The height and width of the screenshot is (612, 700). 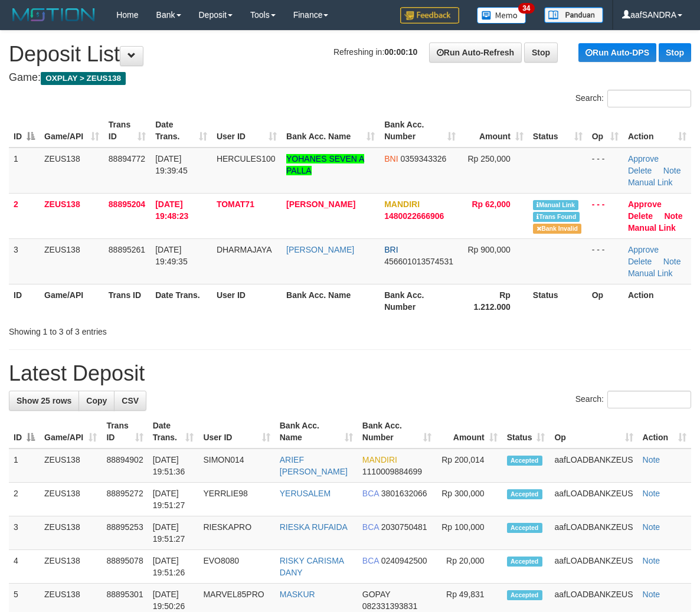 What do you see at coordinates (423, 159) in the screenshot?
I see `span: Copy 0359343326 to clipboard` at bounding box center [423, 159].